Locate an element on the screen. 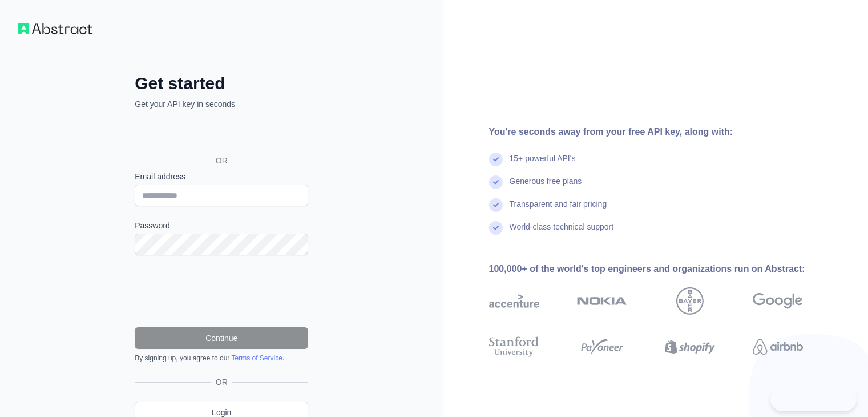 The image size is (868, 417). h2: Get started is located at coordinates (221, 83).